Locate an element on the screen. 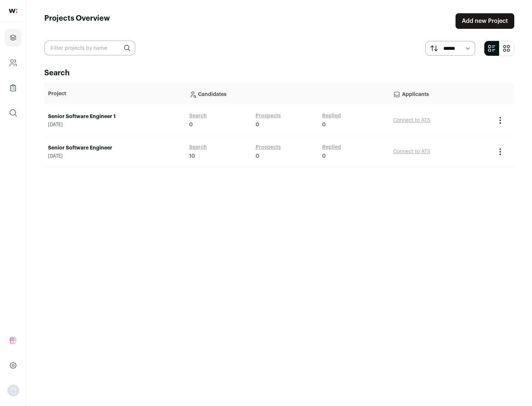 Image resolution: width=532 pixels, height=406 pixels. input: Filter projects by name is located at coordinates (90, 48).